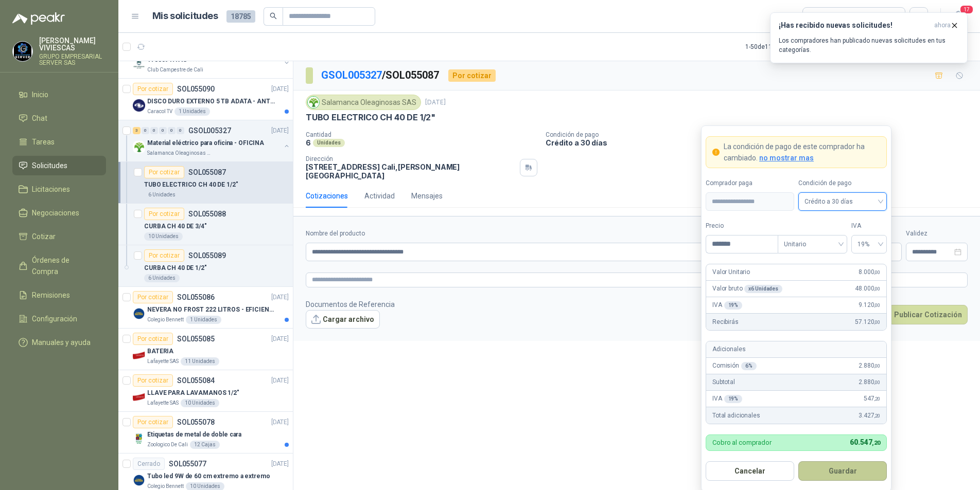  Describe the element at coordinates (869, 305) in the screenshot. I see `span: 9.120` at that location.